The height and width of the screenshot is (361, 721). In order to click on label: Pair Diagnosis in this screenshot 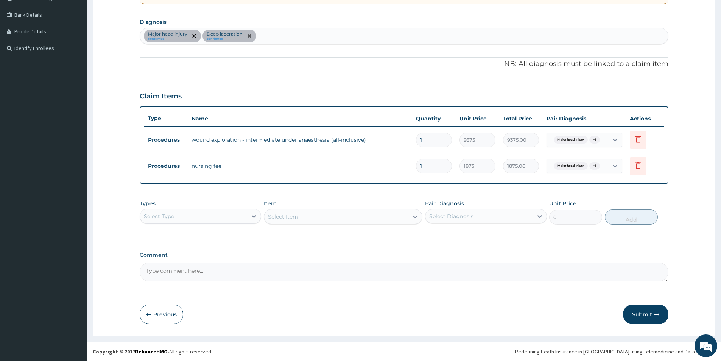, I will do `click(444, 203)`.